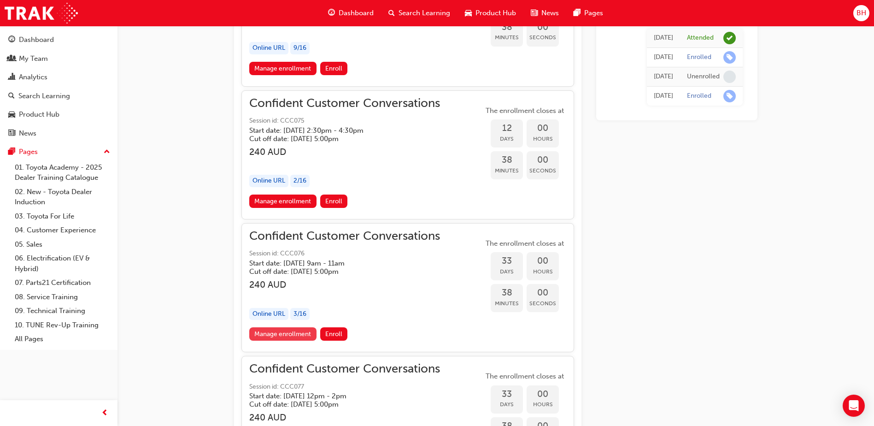 The width and height of the screenshot is (874, 426). What do you see at coordinates (703, 77) in the screenshot?
I see `div: Unenrolled` at bounding box center [703, 77].